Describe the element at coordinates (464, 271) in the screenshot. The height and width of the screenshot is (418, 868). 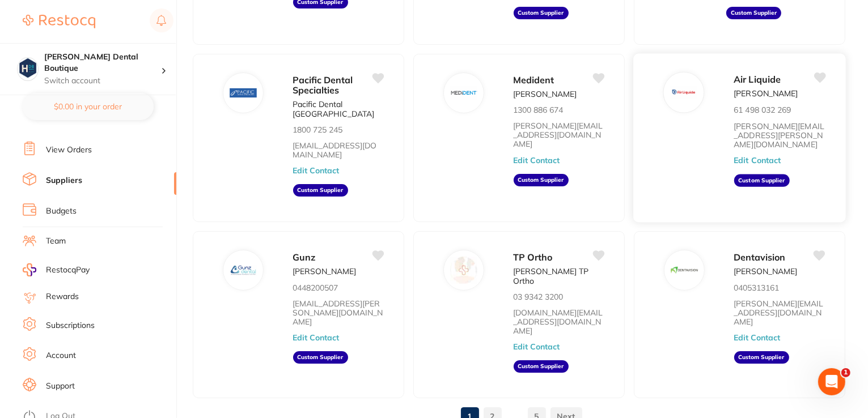
I see `img: TP Ortho` at that location.